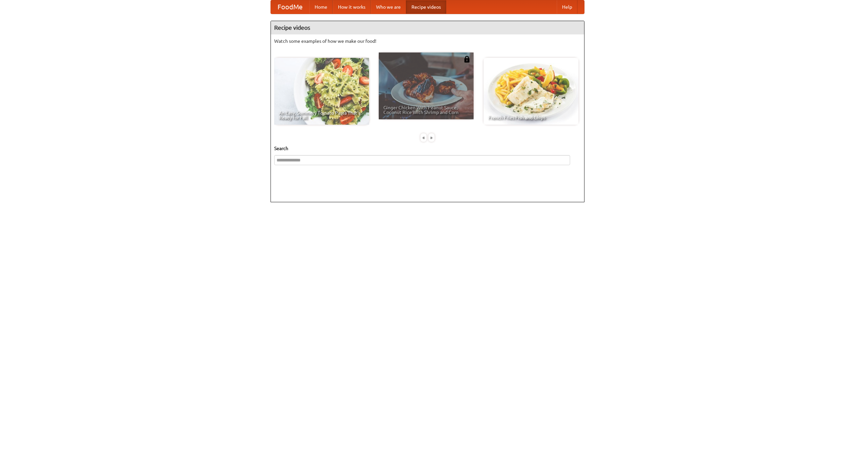 Image resolution: width=855 pixels, height=473 pixels. Describe the element at coordinates (352, 7) in the screenshot. I see `a: How it works` at that location.